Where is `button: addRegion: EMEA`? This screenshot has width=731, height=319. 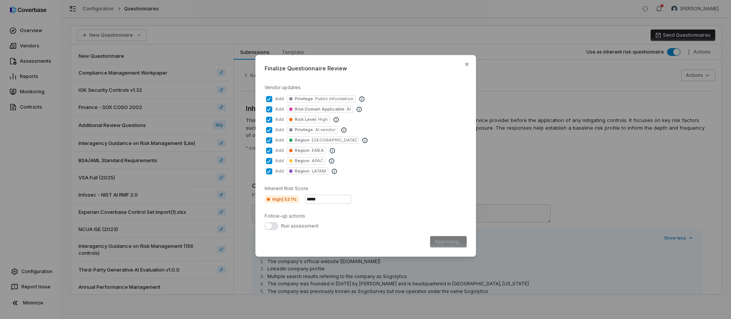 button: addRegion: EMEA is located at coordinates (269, 151).